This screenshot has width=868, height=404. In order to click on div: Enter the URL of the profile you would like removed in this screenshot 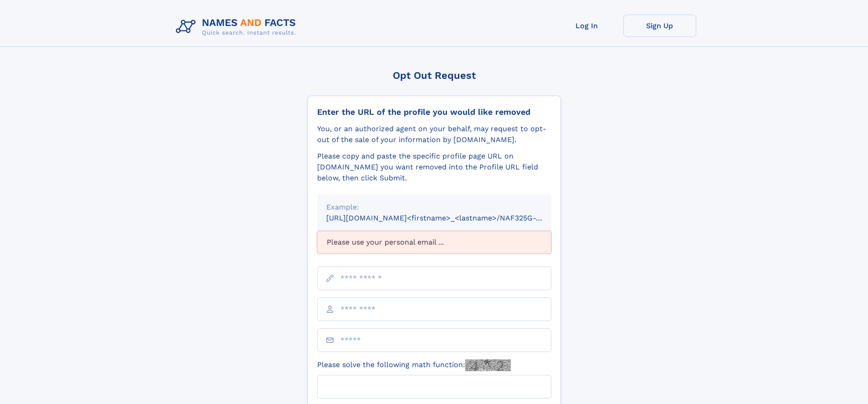, I will do `click(434, 112)`.